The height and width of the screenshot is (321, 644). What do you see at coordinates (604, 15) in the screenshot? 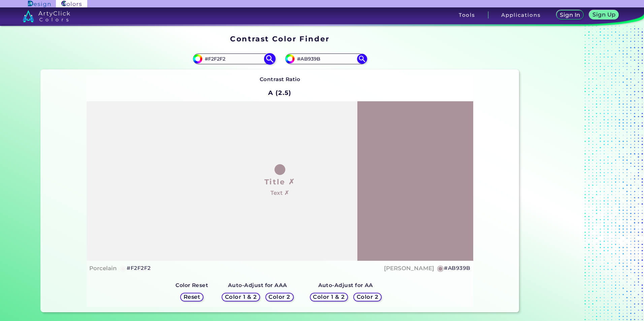
I see `a: Sign Up` at bounding box center [604, 15].